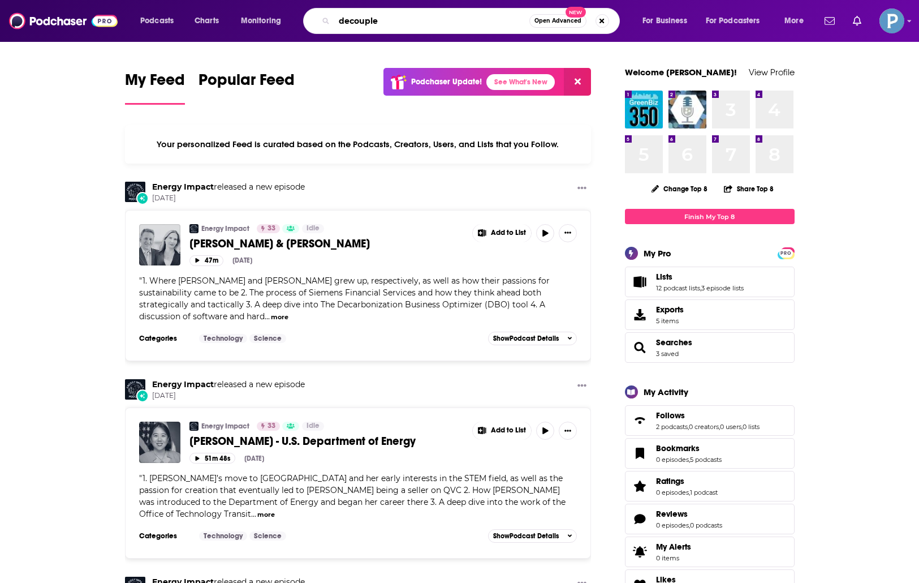 Image resolution: width=919 pixels, height=583 pixels. I want to click on a: 0 podcasts, so click(706, 525).